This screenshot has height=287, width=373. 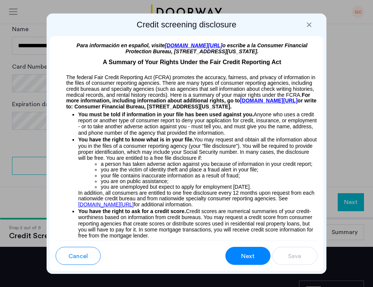 What do you see at coordinates (190, 86) in the screenshot?
I see `span: The federal Fair Credit Reporting Act (FCRA) promotes the accuracy, fairness, and privacy of info...` at bounding box center [190, 86].